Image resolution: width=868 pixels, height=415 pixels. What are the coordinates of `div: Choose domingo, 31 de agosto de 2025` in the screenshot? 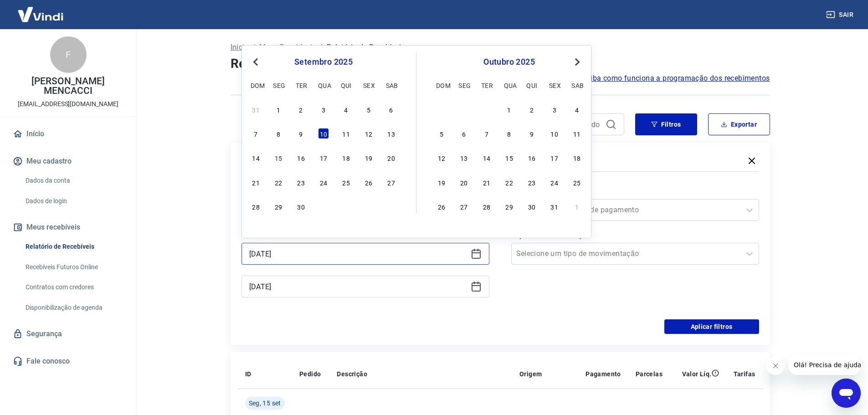 It's located at (256, 109).